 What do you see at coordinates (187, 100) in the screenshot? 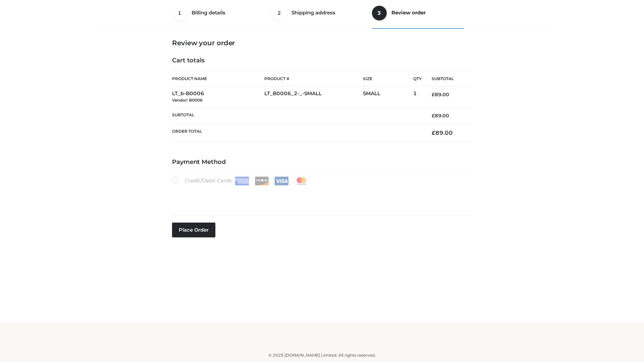
I see `small: Vendor: B0006` at bounding box center [187, 100].